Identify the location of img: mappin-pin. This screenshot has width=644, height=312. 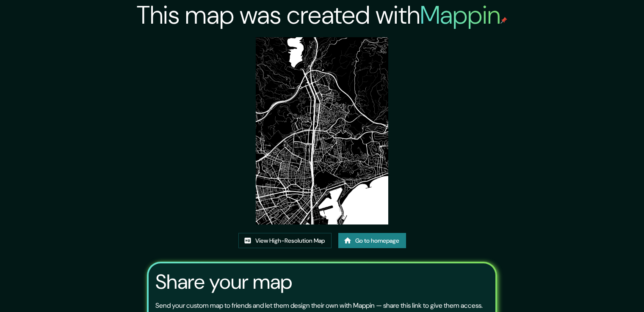
(504, 20).